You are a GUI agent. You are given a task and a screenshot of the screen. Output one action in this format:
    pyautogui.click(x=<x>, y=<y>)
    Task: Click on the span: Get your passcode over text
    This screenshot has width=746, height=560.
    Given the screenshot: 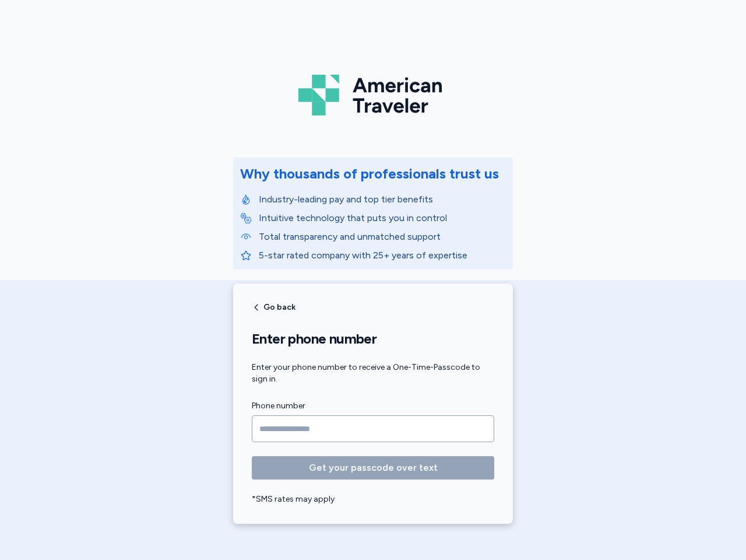 What is the action you would take?
    pyautogui.click(x=373, y=468)
    